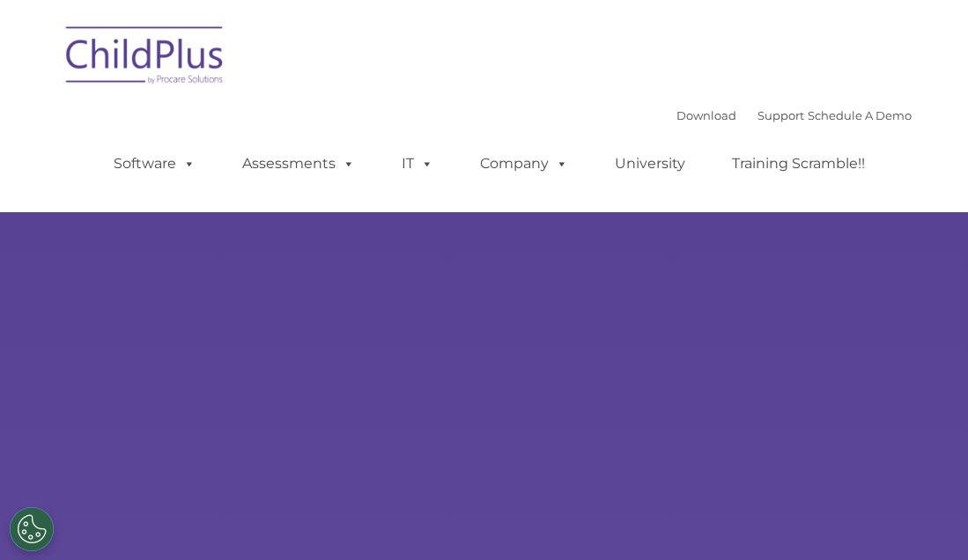 This screenshot has width=968, height=560. What do you see at coordinates (298, 164) in the screenshot?
I see `a: Assessments` at bounding box center [298, 164].